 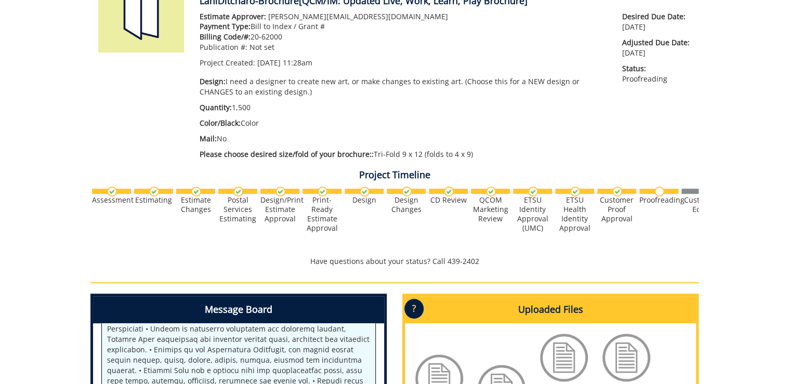 I want to click on div: Proofreading, so click(x=659, y=200).